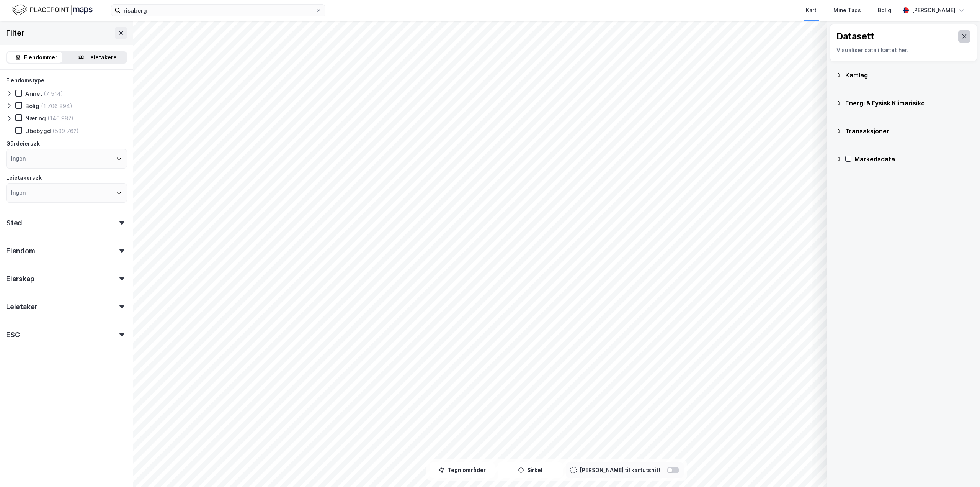 This screenshot has height=487, width=980. I want to click on div: Eiendomstype, so click(25, 80).